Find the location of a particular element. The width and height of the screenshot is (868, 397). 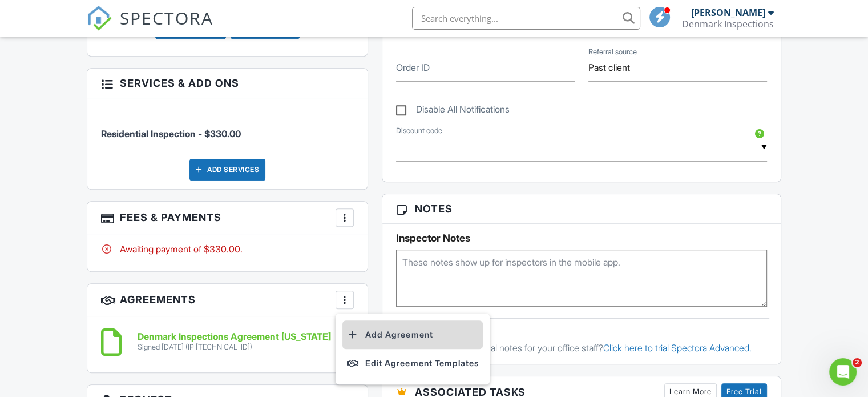

label: Order ID is located at coordinates (413, 68).